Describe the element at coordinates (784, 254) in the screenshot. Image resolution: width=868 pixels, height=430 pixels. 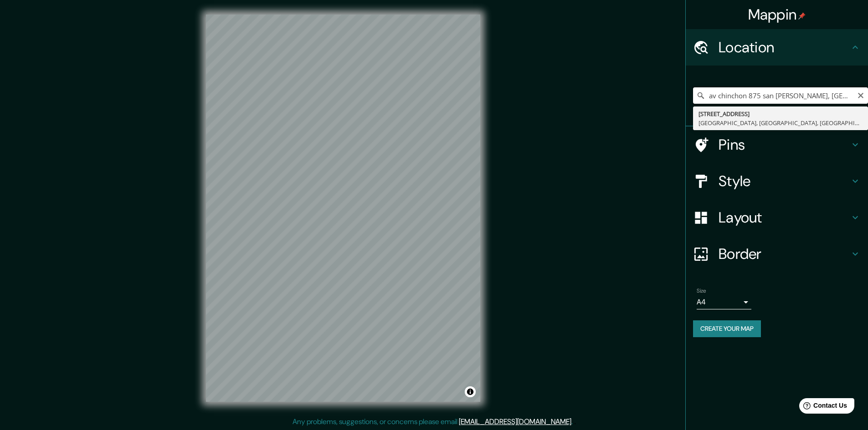
I see `h4: Border` at that location.